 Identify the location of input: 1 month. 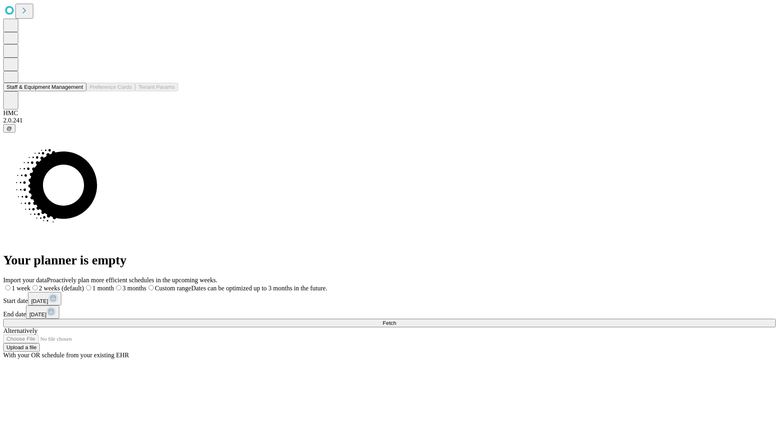
(88, 288).